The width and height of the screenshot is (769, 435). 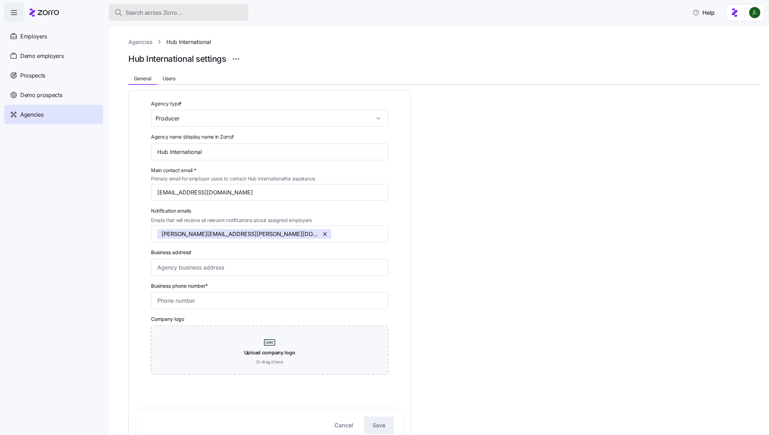 What do you see at coordinates (270, 192) in the screenshot?
I see `input: Type contact email` at bounding box center [270, 192].